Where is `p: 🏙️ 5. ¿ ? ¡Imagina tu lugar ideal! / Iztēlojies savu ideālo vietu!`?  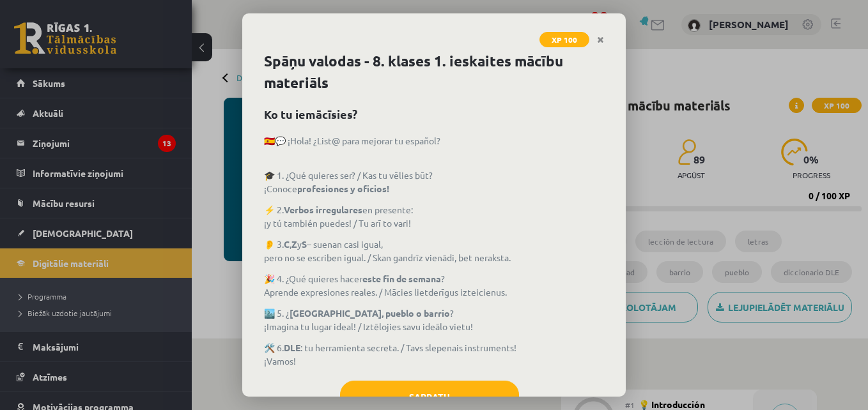
p: 🏙️ 5. ¿ ? ¡Imagina tu lugar ideal! / Iztēlojies savu ideālo vietu! is located at coordinates (434, 320).